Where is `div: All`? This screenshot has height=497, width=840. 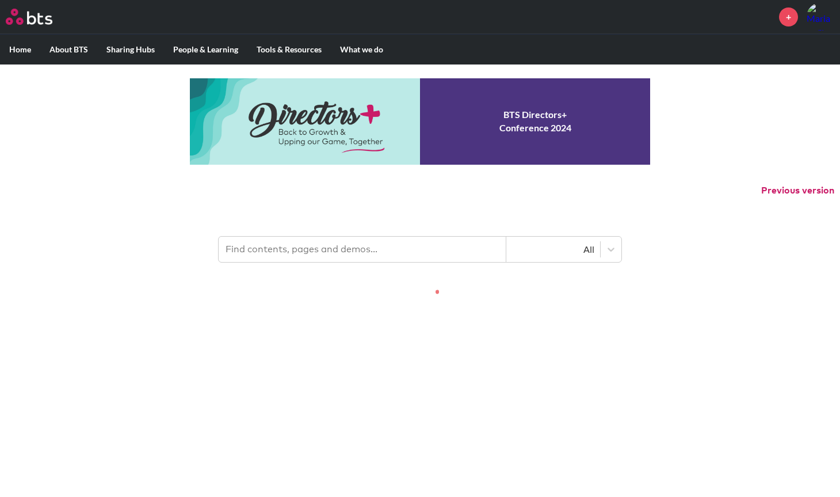 div: All is located at coordinates (553, 249).